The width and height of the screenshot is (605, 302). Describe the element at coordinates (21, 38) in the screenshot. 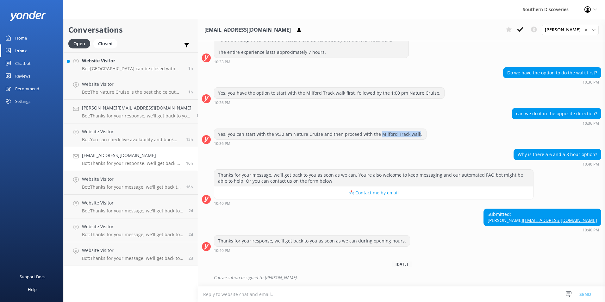

I see `div: Home` at that location.